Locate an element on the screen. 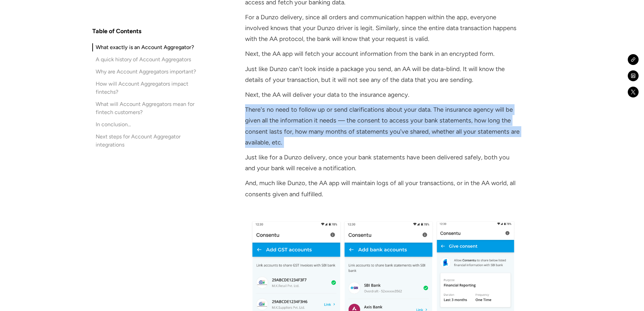 This screenshot has width=644, height=311. div: How will Account Aggregators impact fintechs? is located at coordinates (148, 88).